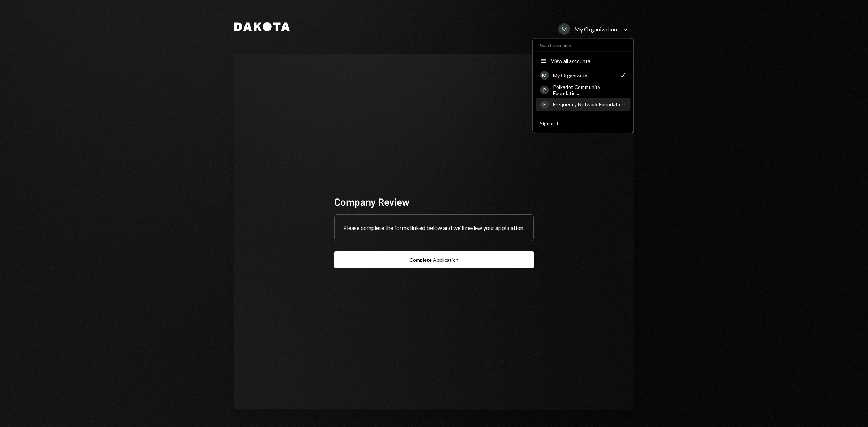 The height and width of the screenshot is (427, 868). What do you see at coordinates (583, 123) in the screenshot?
I see `div: Sign out` at bounding box center [583, 123].